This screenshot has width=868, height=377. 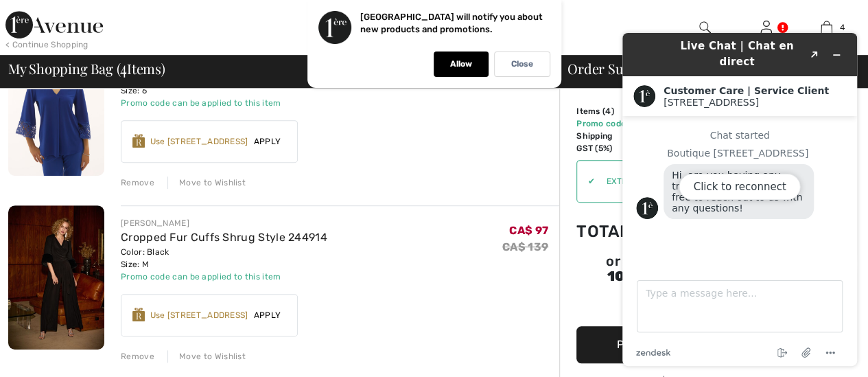 I want to click on a: 4, so click(x=826, y=27).